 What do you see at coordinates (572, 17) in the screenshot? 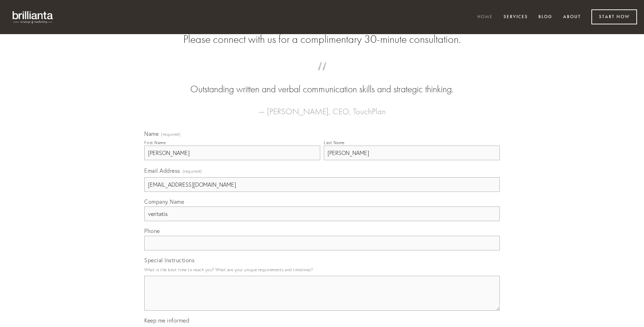
I see `a: About` at bounding box center [572, 17].